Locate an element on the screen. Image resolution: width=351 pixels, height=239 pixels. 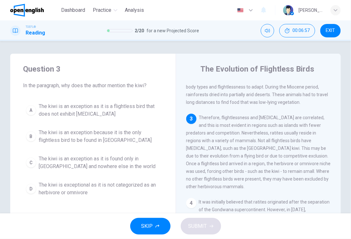
h4: The Evolution of Flightless Birds is located at coordinates (258, 69).